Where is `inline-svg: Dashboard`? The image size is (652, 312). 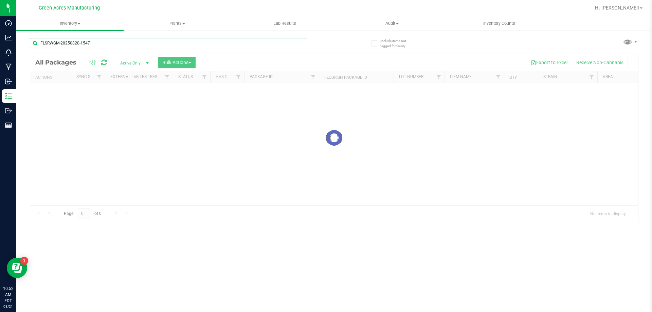 inline-svg: Dashboard is located at coordinates (8, 23).